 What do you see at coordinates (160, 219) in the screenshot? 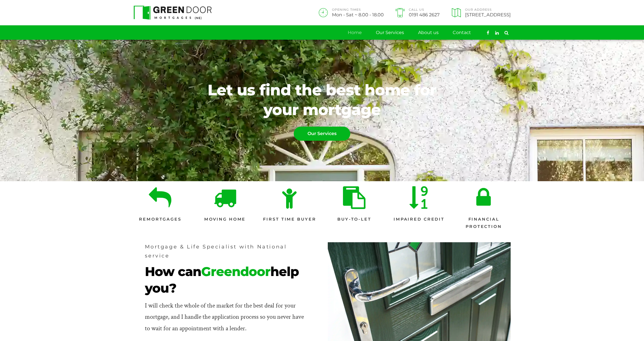
I see `span: Remortgages` at bounding box center [160, 219].